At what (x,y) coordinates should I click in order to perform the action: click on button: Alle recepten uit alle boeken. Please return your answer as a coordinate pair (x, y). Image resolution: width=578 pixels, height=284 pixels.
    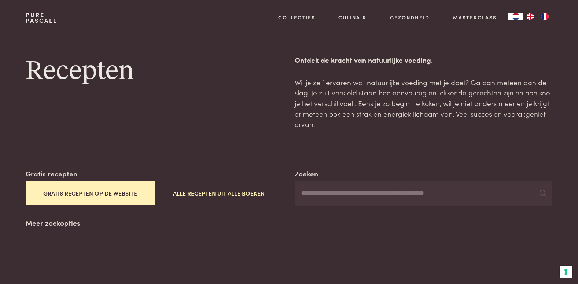
    Looking at the image, I should click on (218, 193).